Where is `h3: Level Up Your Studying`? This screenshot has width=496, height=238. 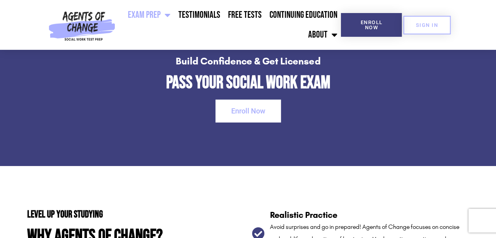 h3: Level Up Your Studying is located at coordinates (136, 214).